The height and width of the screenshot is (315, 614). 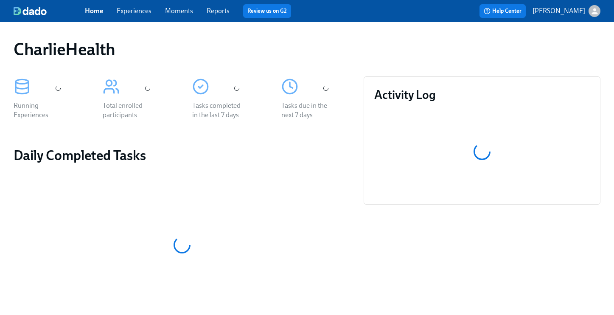 I want to click on span: Help Center, so click(x=502, y=11).